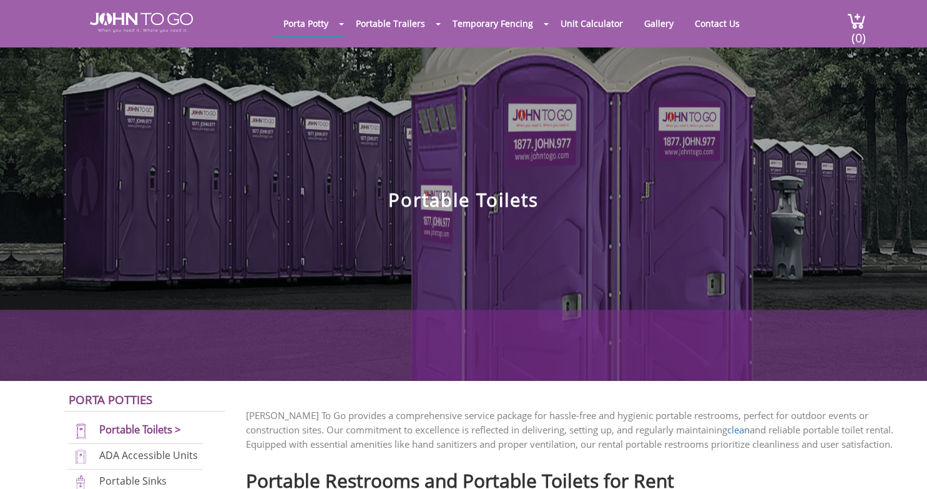  What do you see at coordinates (592, 23) in the screenshot?
I see `a: Unit Calculator` at bounding box center [592, 23].